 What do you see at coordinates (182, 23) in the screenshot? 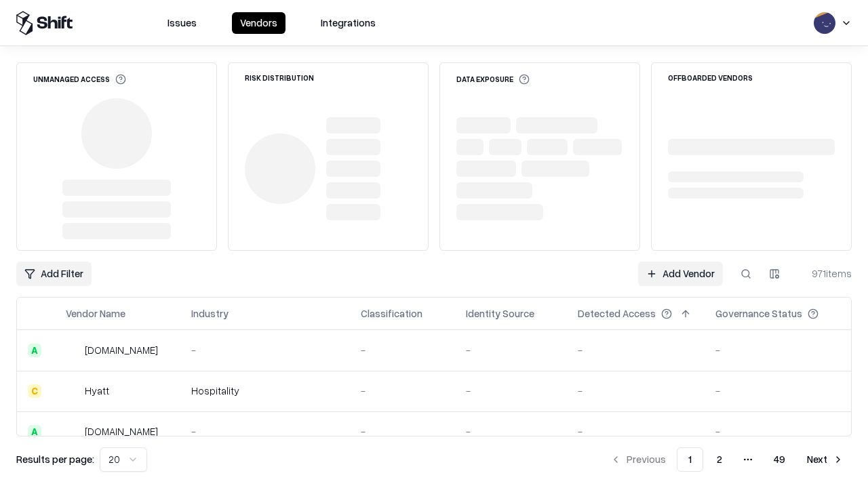
I see `button: Issues` at bounding box center [182, 23].